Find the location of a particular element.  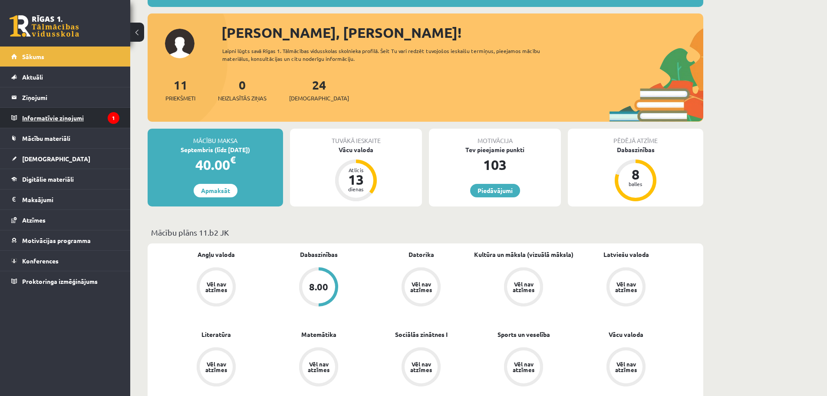

a: Aktuāli is located at coordinates (65, 77).